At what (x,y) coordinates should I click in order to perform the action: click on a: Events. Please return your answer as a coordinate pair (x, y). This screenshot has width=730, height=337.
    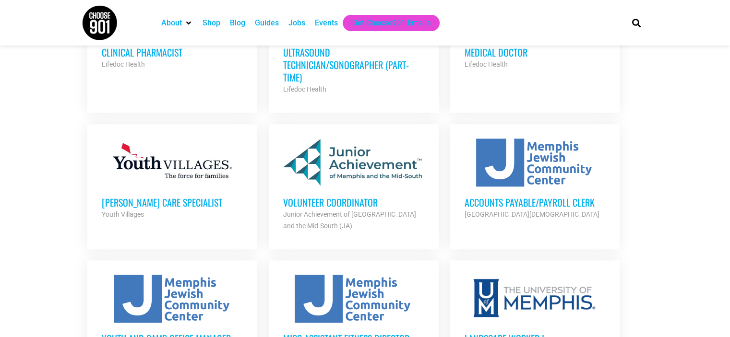
    Looking at the image, I should click on (326, 23).